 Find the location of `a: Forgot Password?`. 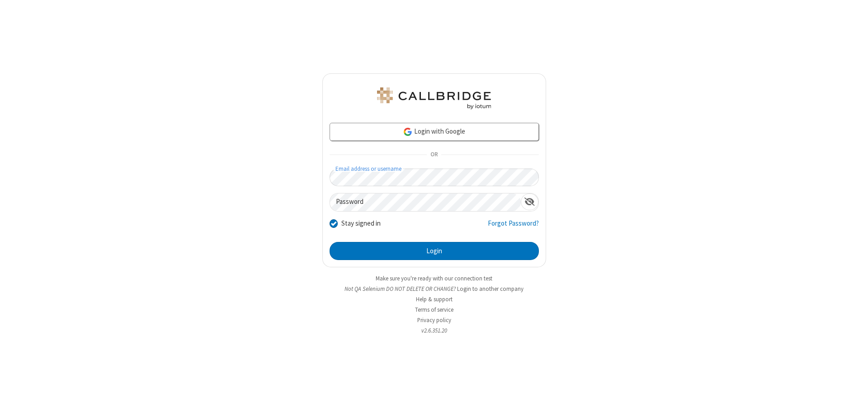

a: Forgot Password? is located at coordinates (513, 227).